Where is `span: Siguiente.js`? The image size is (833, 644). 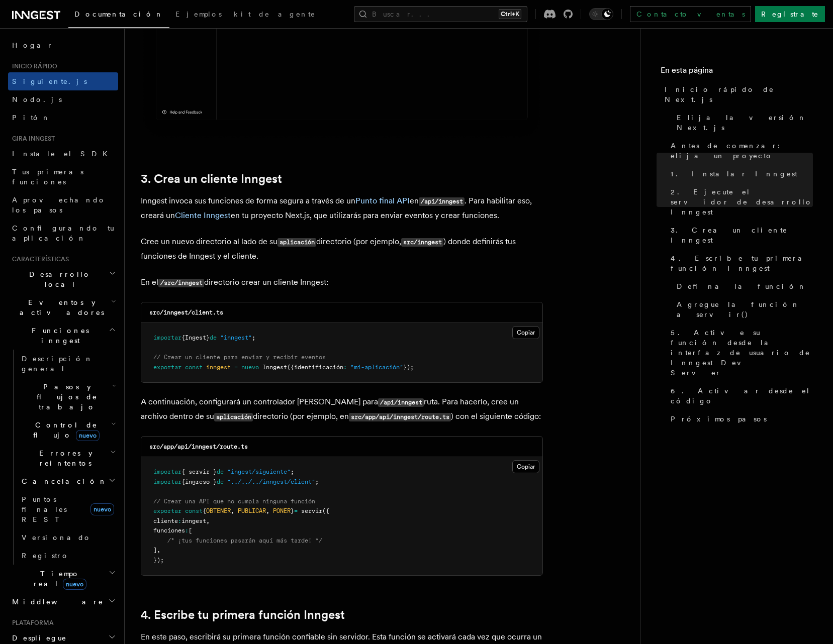
span: Siguiente.js is located at coordinates (49, 82).